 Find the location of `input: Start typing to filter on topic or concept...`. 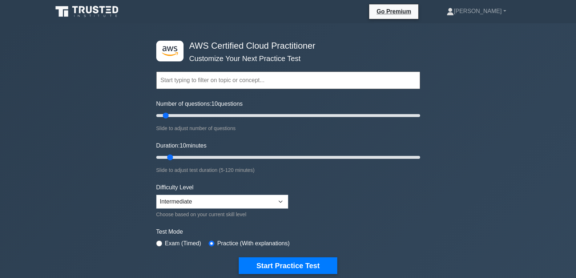

input: Start typing to filter on topic or concept... is located at coordinates (288, 80).